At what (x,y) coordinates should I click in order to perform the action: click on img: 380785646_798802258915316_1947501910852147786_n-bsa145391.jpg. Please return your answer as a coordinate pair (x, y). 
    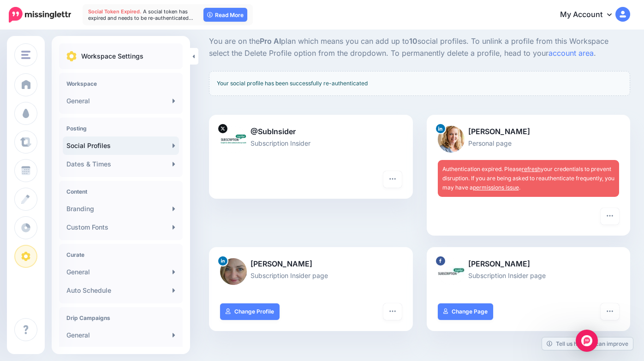
    Looking at the image, I should click on (452, 271).